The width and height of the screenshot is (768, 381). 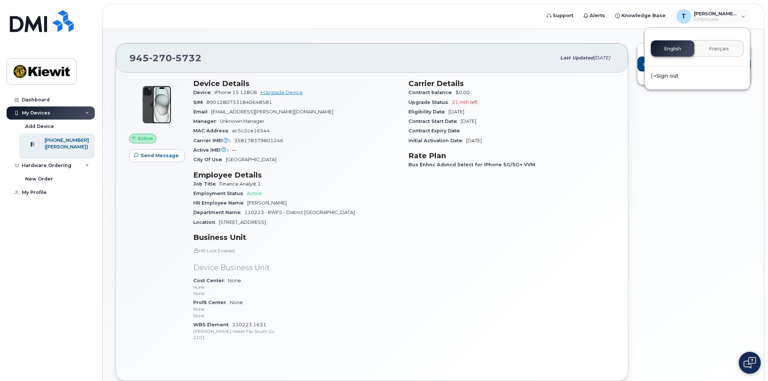 I want to click on h3: Device Details, so click(x=296, y=83).